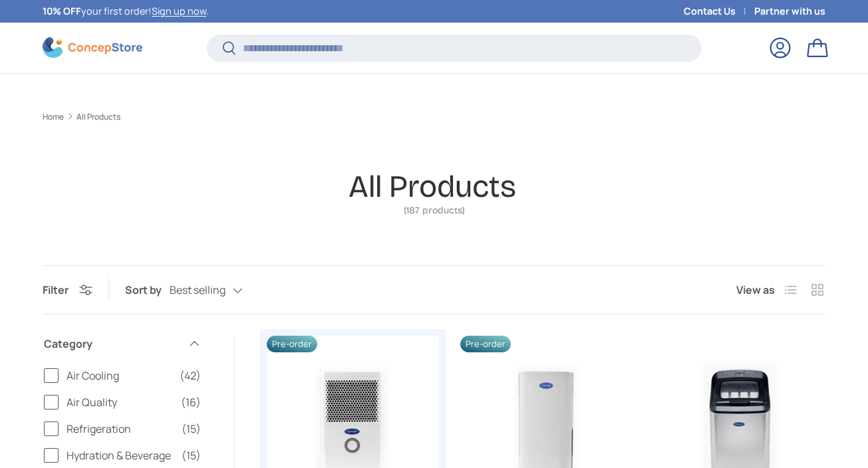 The height and width of the screenshot is (468, 868). I want to click on span: View as, so click(755, 290).